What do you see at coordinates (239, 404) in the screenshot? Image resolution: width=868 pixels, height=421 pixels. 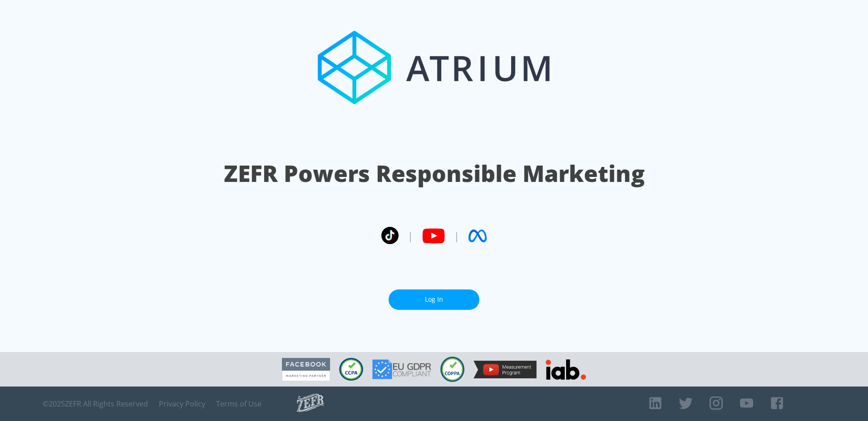 I see `a: Terms of Use` at bounding box center [239, 404].